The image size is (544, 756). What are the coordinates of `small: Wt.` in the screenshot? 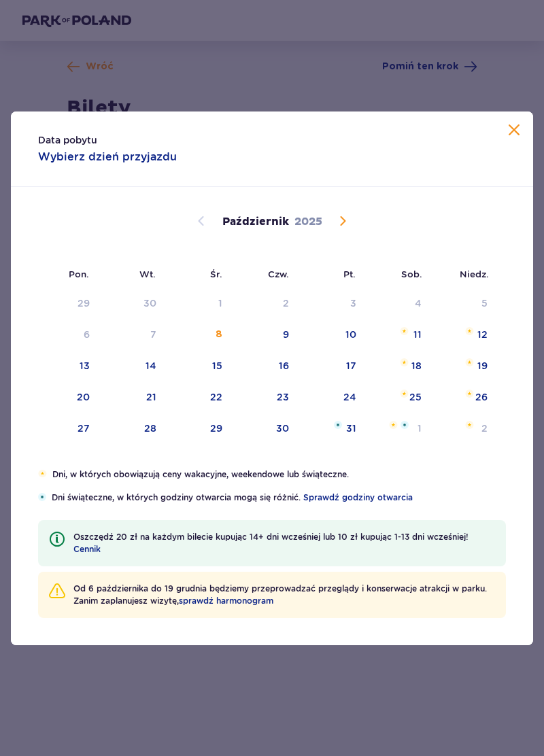 It's located at (148, 274).